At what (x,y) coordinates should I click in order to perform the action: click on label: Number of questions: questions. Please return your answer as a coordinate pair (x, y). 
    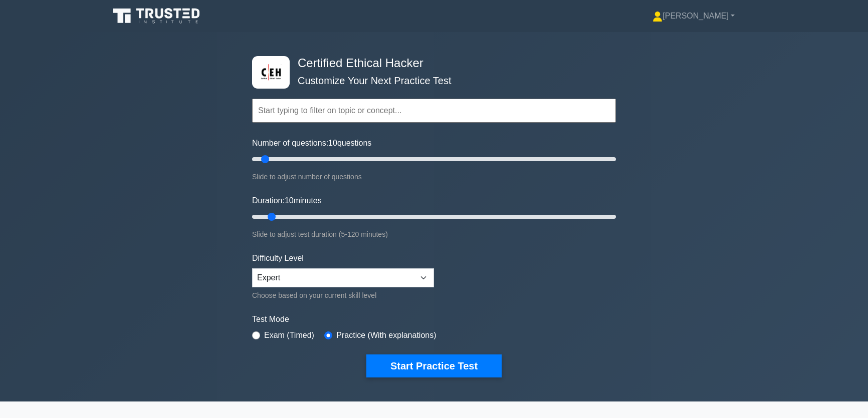
    Looking at the image, I should click on (312, 143).